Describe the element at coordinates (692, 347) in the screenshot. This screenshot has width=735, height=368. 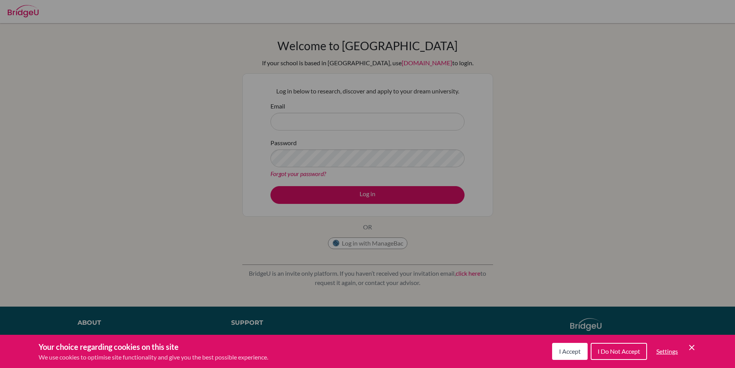
I see `button: Save and close` at that location.